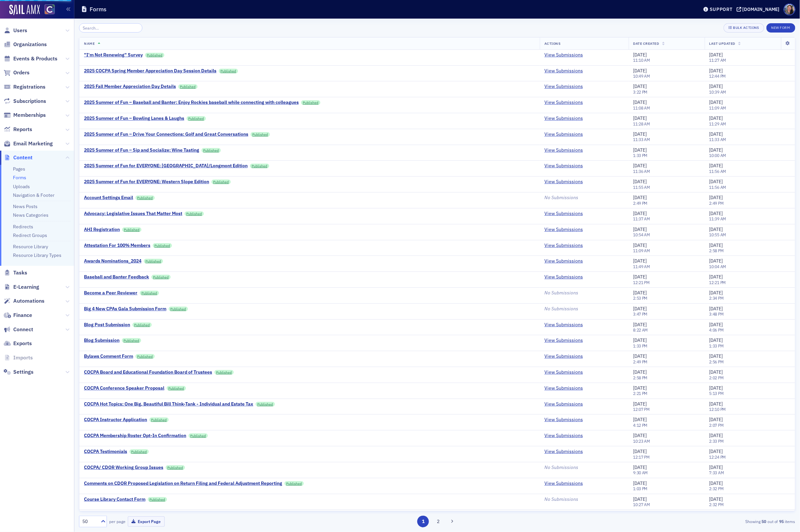 Image resolution: width=800 pixels, height=532 pixels. I want to click on a: Course Library Contact Form, so click(114, 499).